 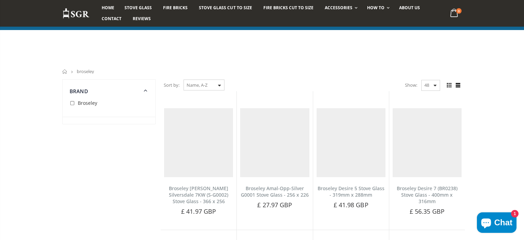 What do you see at coordinates (138, 8) in the screenshot?
I see `span: Stove Glass` at bounding box center [138, 8].